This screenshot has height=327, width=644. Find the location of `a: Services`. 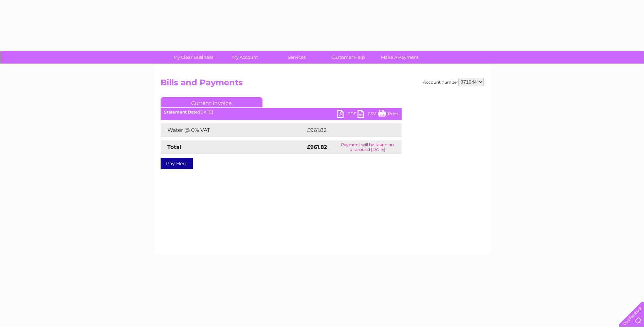

a: Services is located at coordinates (296, 57).